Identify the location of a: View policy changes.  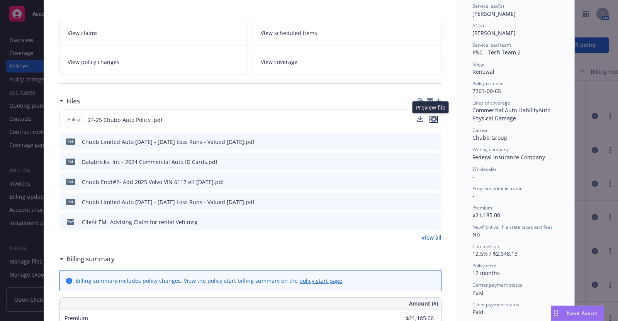
(154, 62).